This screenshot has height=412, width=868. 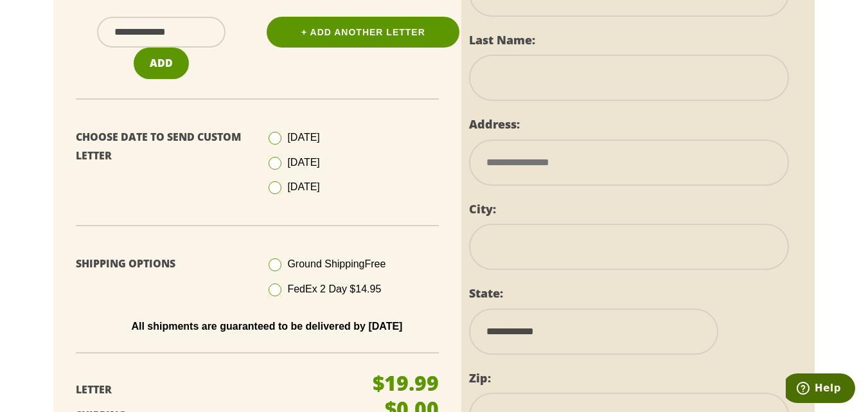 I want to click on p: $19.99, so click(x=406, y=384).